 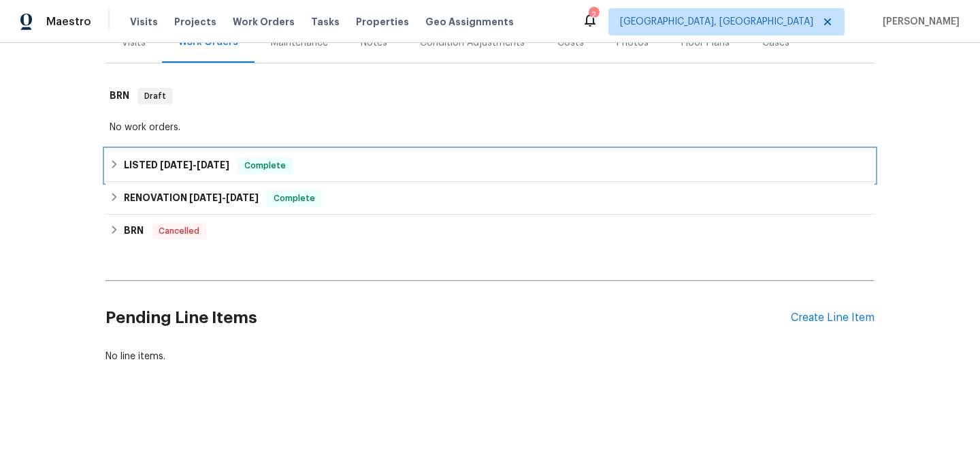 I want to click on span: Tasks, so click(x=325, y=22).